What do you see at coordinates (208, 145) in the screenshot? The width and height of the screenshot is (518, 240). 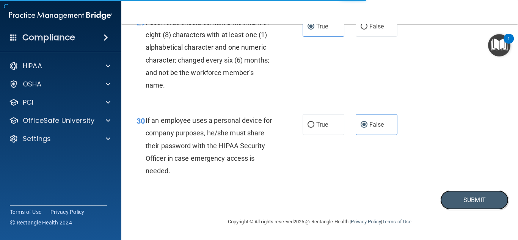 I see `span: If an employee uses a personal device for company purposes, he/she must share their password with...` at bounding box center [208, 145].